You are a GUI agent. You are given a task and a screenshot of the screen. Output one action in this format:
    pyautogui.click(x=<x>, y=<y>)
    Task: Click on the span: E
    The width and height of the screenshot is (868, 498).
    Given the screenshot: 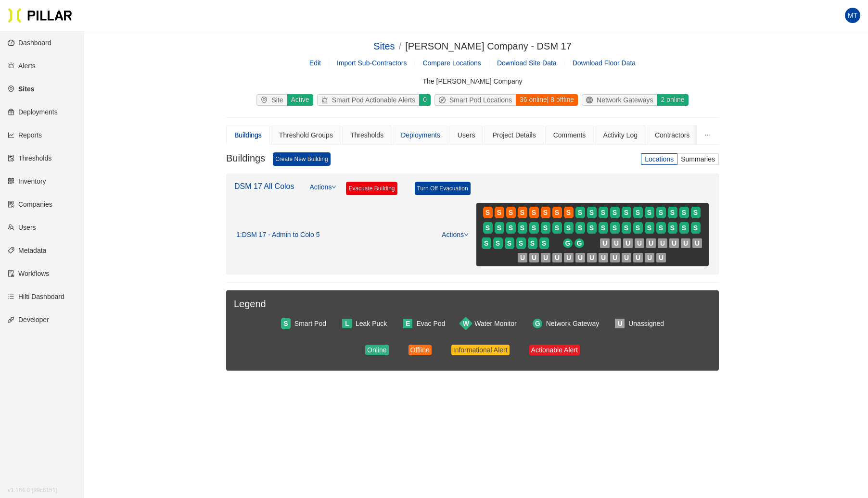 What is the action you would take?
    pyautogui.click(x=407, y=324)
    